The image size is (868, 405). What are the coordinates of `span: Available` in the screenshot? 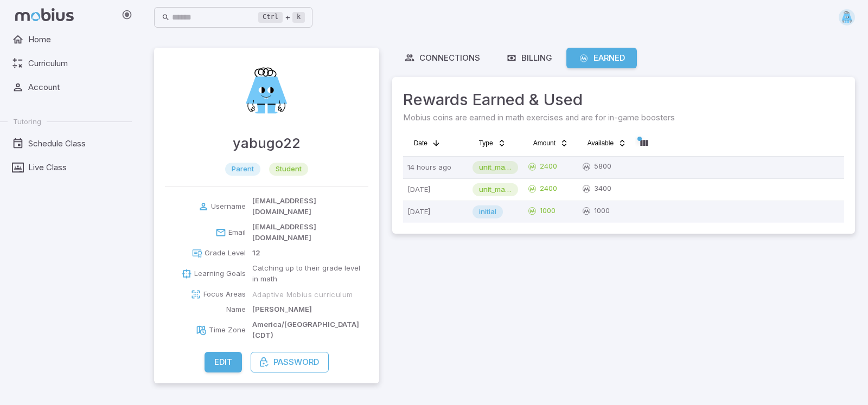 It's located at (600, 143).